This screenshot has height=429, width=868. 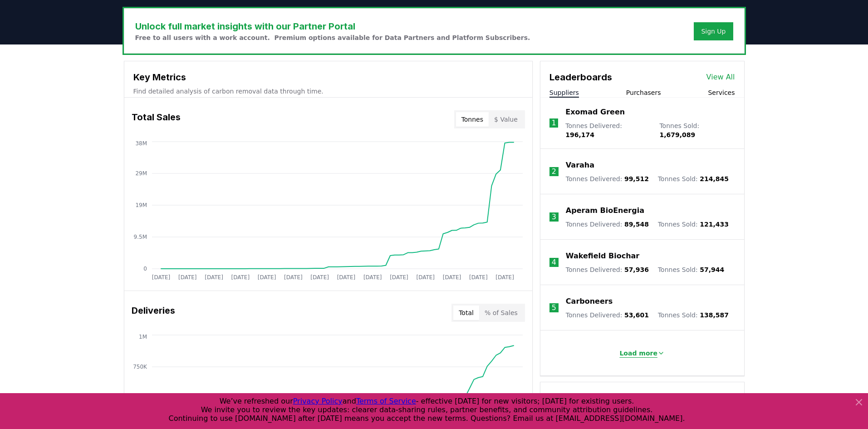 I want to click on p: 3, so click(x=554, y=217).